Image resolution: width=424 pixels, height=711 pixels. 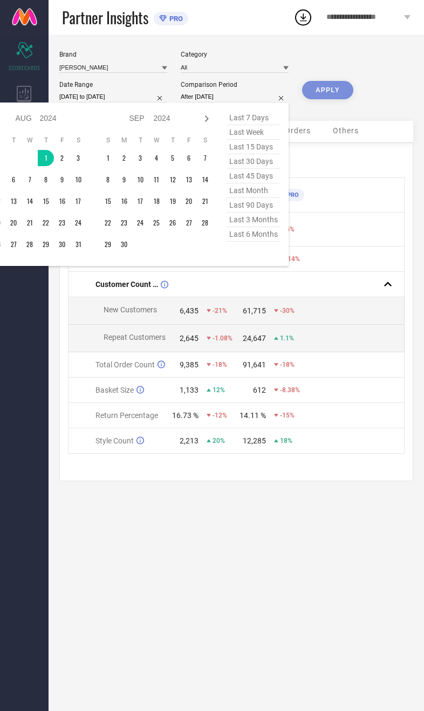 I want to click on td: Thu Sep 26 2024, so click(x=173, y=223).